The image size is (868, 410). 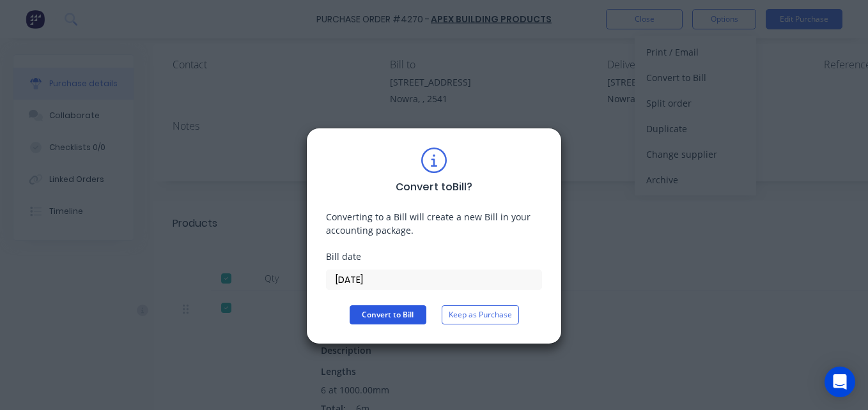 What do you see at coordinates (388, 315) in the screenshot?
I see `button: Convert to Bill` at bounding box center [388, 315].